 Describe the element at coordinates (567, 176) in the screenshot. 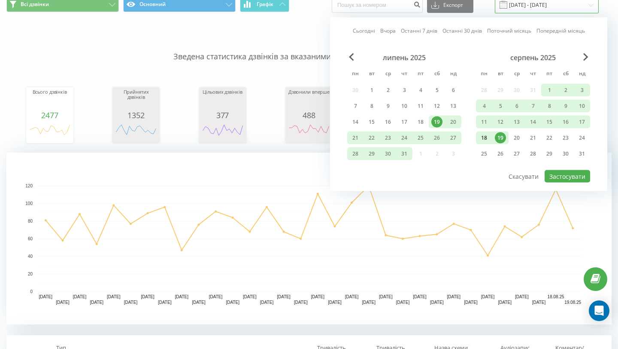

I see `button: Застосувати` at that location.